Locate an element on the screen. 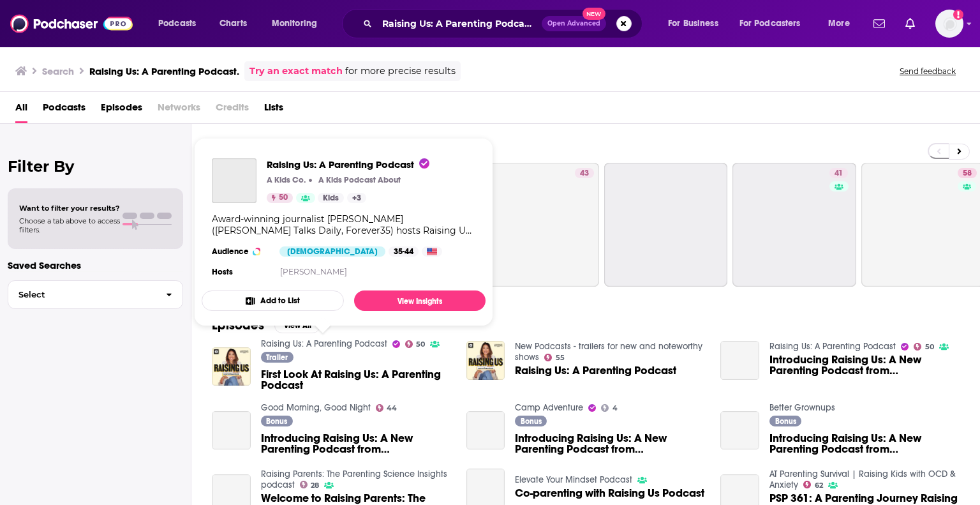  button: Add to List is located at coordinates (272, 301).